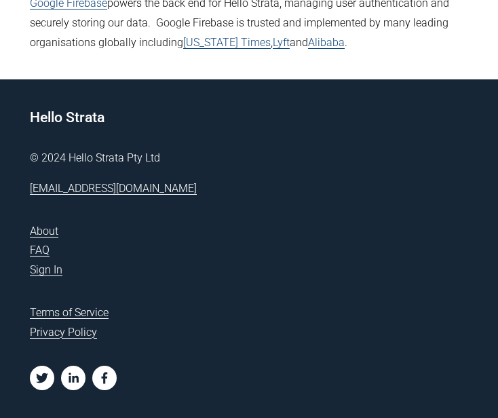  I want to click on a: Lyft, so click(281, 42).